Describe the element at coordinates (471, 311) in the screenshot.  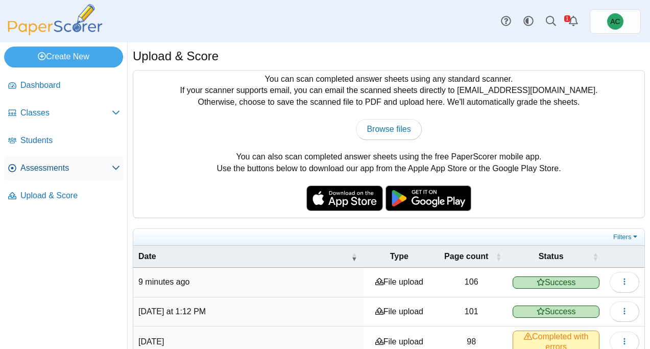
I see `td: 101` at that location.